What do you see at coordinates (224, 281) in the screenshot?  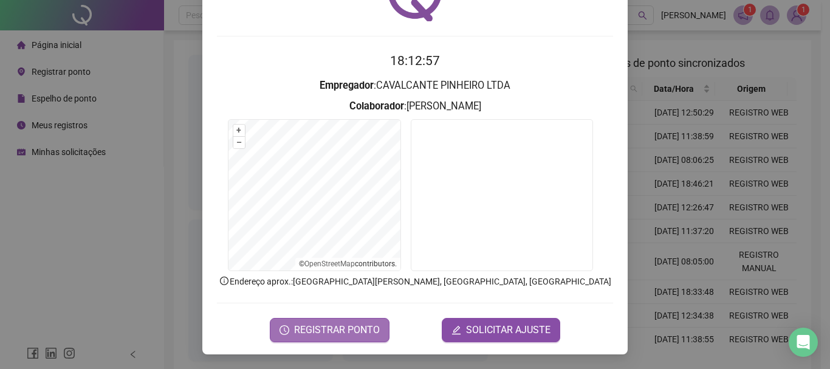 I see `span: info-circle` at bounding box center [224, 281].